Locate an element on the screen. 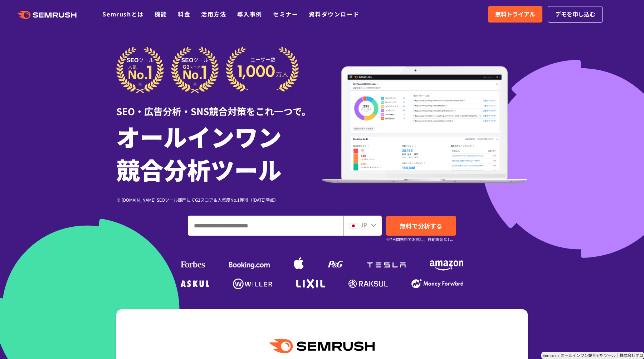  img: Semrush is located at coordinates (322, 346).